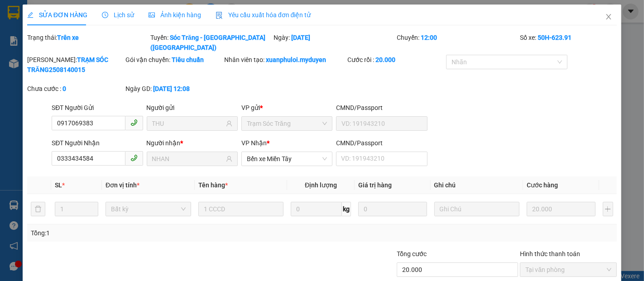 The width and height of the screenshot is (644, 281). What do you see at coordinates (38, 209) in the screenshot?
I see `button: delete` at bounding box center [38, 209].